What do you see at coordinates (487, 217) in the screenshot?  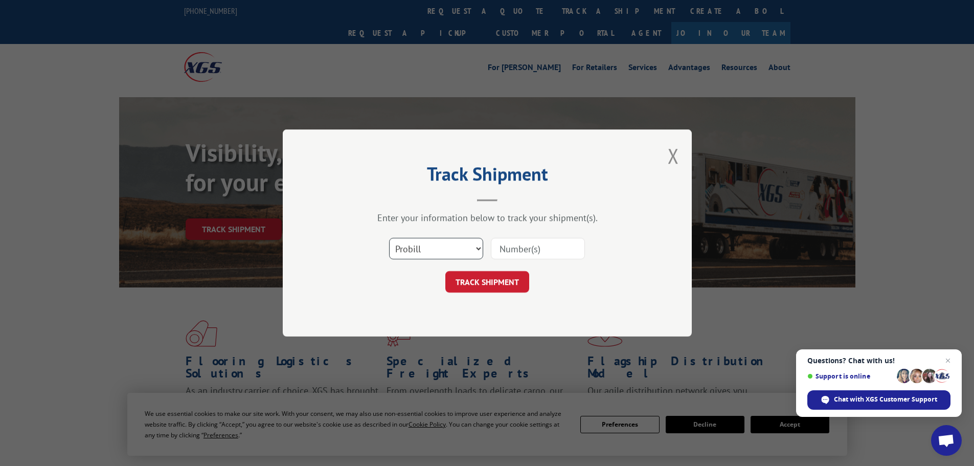 I see `div: Enter your information below to track your shipment(s).` at bounding box center [487, 217].